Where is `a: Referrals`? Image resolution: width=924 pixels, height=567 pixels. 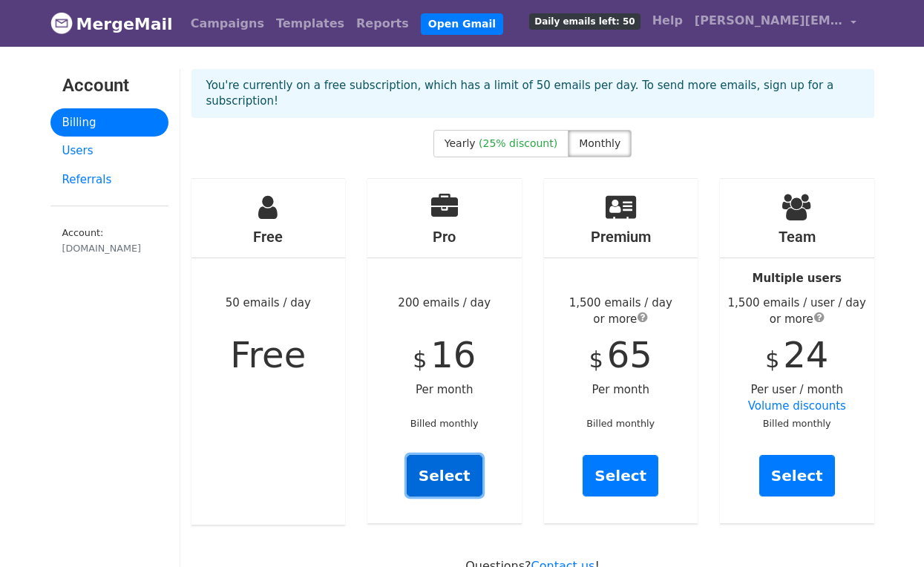 a: Referrals is located at coordinates (109, 180).